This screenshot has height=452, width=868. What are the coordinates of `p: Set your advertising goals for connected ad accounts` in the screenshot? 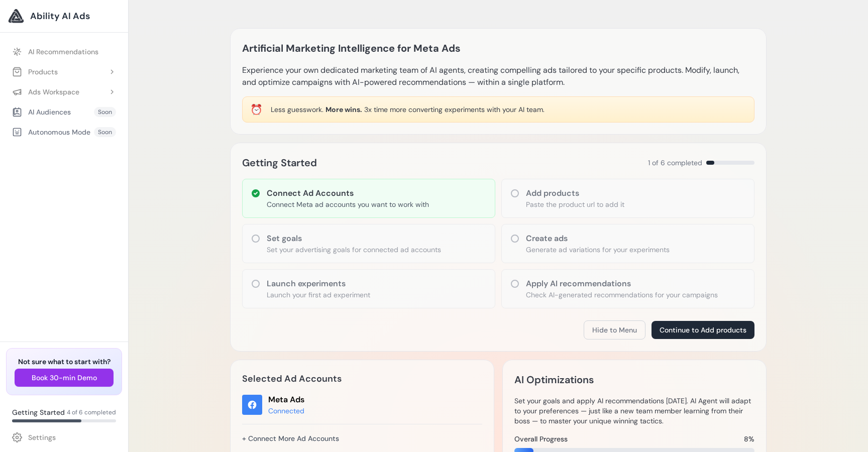 It's located at (354, 250).